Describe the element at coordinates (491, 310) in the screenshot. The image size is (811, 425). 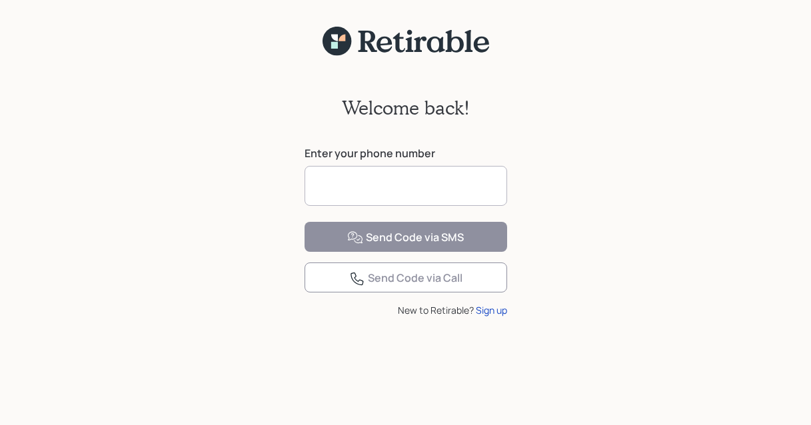
I see `div: Sign up` at that location.